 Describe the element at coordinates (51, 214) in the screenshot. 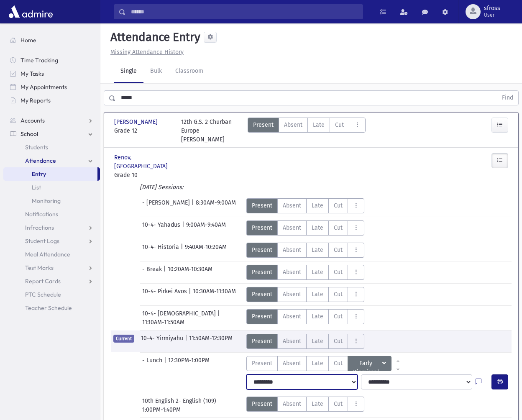

I see `a: Notifications` at that location.